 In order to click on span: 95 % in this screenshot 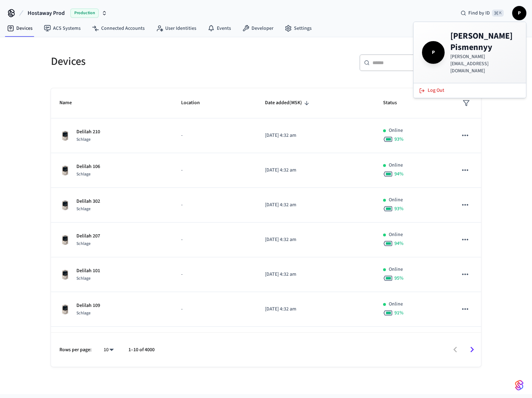, I will do `click(399, 279)`.